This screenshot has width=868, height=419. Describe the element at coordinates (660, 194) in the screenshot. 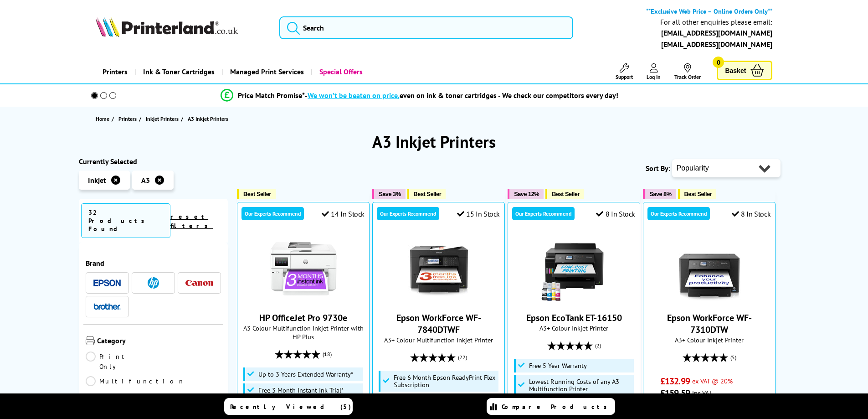

I see `span: Save 8%` at that location.